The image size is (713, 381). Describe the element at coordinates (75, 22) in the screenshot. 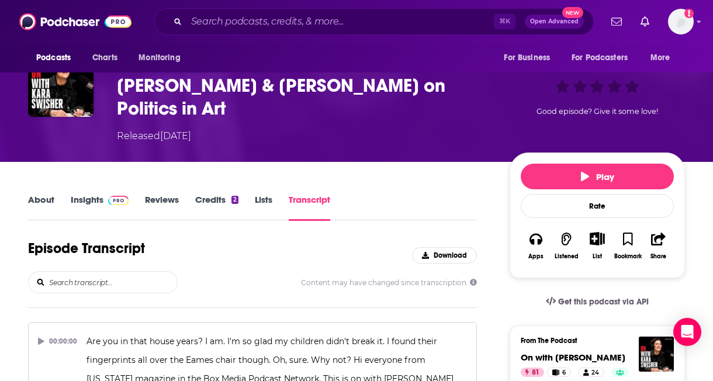

I see `img: Podchaser - Follow, Share and Rate Podcasts` at that location.